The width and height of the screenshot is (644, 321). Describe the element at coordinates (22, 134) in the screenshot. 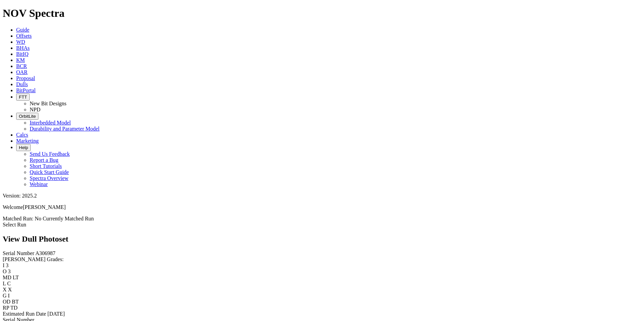

I see `a: Calcs` at that location.